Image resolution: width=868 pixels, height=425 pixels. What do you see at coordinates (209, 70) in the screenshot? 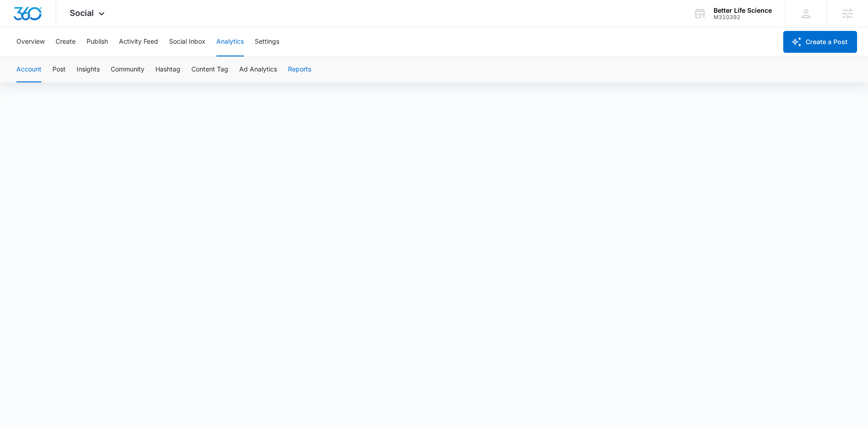
I see `button: Content Tag` at bounding box center [209, 70].